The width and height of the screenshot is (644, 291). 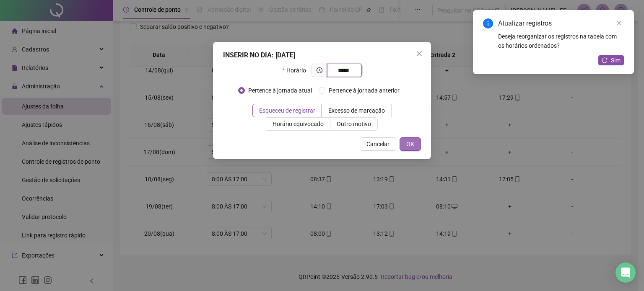 What do you see at coordinates (287, 111) in the screenshot?
I see `span: Esqueceu de registrar` at bounding box center [287, 111].